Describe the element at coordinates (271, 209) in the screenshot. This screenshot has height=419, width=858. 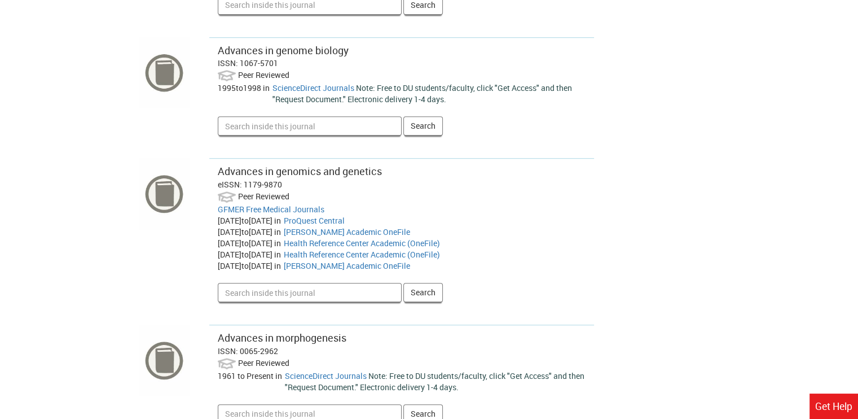
I see `a: Go to GFMER Free Medical Journals` at that location.